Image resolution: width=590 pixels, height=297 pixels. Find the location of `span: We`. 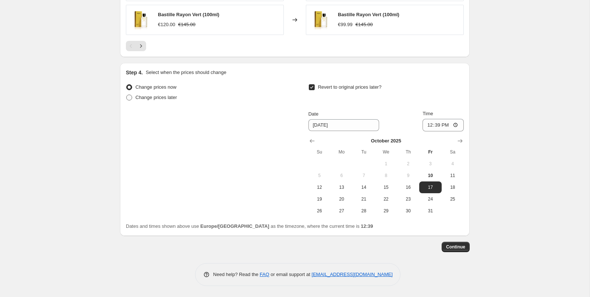

span: We is located at coordinates (386, 152).